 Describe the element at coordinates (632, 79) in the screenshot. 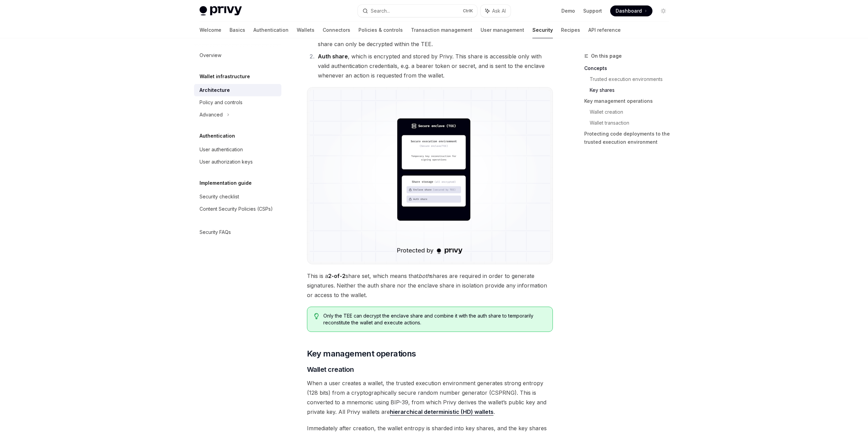

I see `a: Trusted execution environments` at that location.